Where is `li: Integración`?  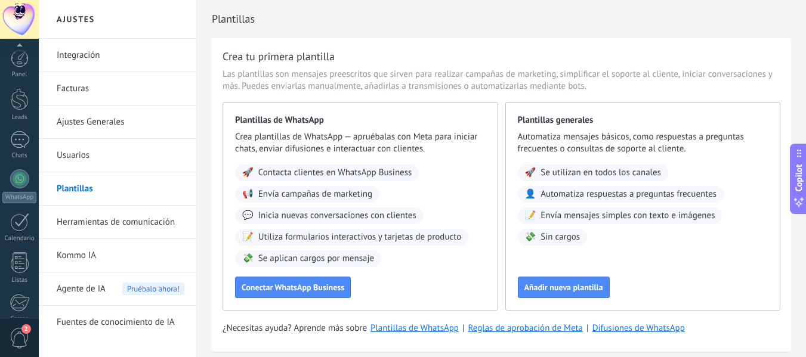
li: Integración is located at coordinates (117, 55).